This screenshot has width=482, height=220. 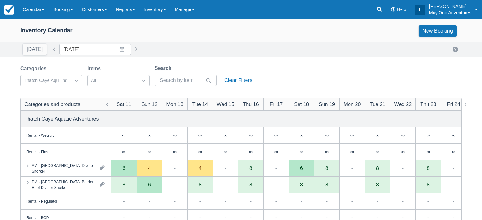 What do you see at coordinates (403, 104) in the screenshot?
I see `div: Wed 22` at bounding box center [403, 104].